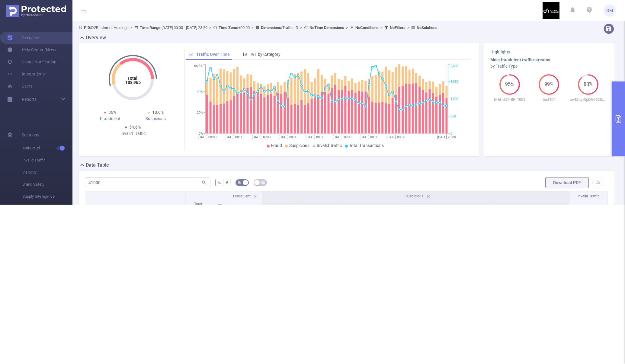 The width and height of the screenshot is (625, 364). I want to click on span: Traffic Over Time, so click(213, 54).